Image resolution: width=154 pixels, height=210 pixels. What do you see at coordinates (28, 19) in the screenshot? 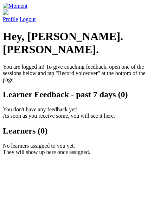
I see `a: Logout` at bounding box center [28, 19].